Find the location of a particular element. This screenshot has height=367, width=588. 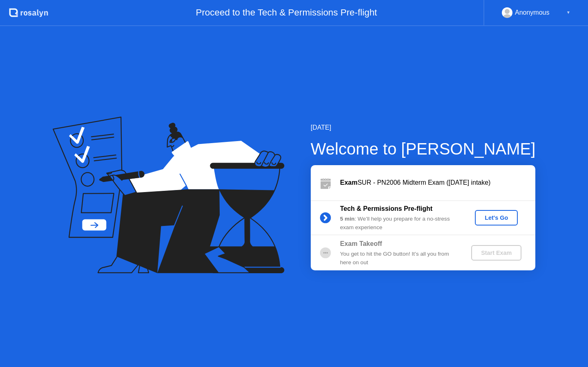

b: Tech & Permissions Pre-flight is located at coordinates (386, 209).